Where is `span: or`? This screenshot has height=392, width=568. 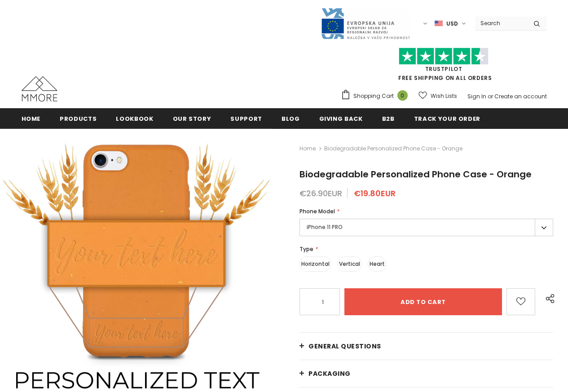
span: or is located at coordinates (491, 96).